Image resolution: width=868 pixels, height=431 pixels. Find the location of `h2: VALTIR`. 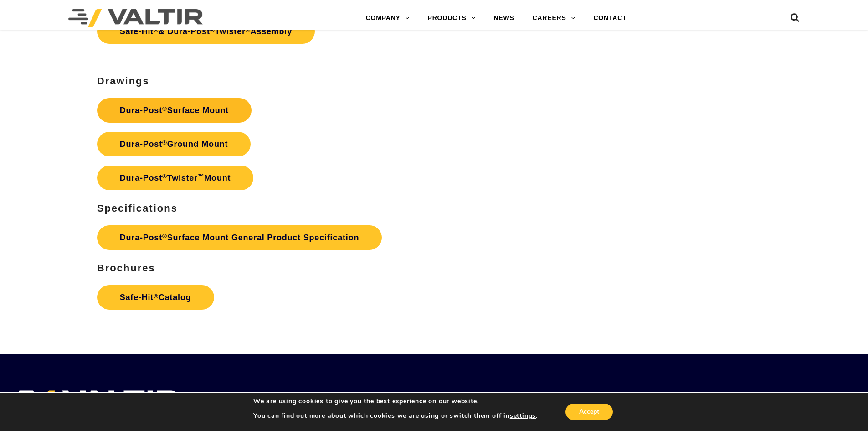

h2: VALTIR is located at coordinates (643, 394).